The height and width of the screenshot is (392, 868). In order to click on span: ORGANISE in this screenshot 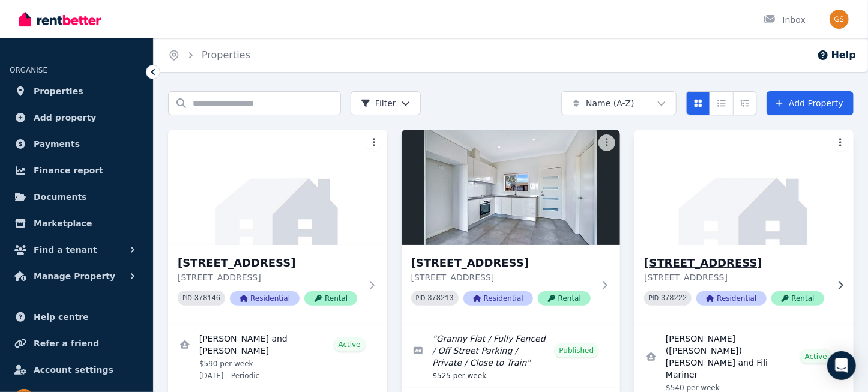, I will do `click(28, 70)`.